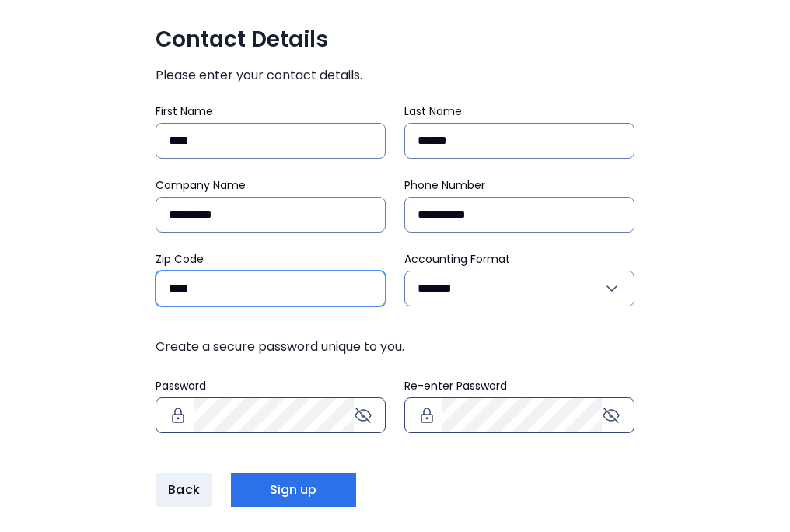 The width and height of the screenshot is (790, 532). Describe the element at coordinates (183, 490) in the screenshot. I see `button: Back` at that location.